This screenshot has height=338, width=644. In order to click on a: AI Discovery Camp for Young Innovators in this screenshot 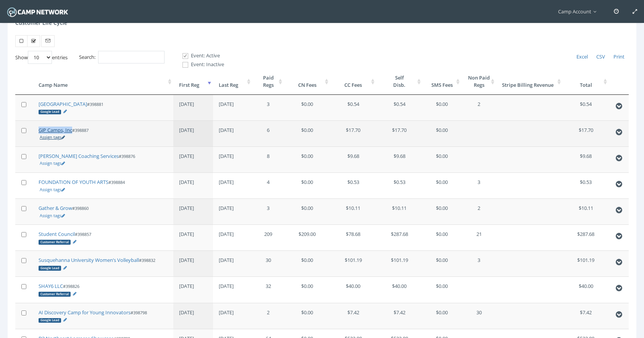, I will do `click(85, 312)`.